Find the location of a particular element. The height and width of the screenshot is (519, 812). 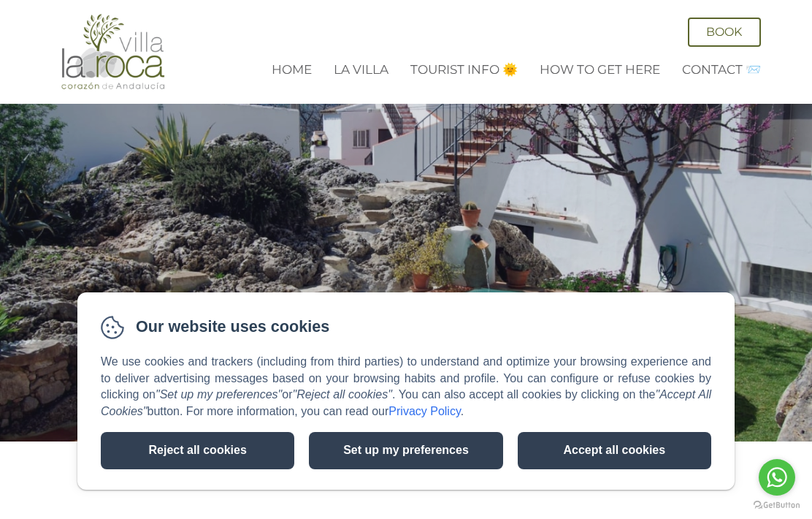

a: Tourist Info 🌞 is located at coordinates (464, 69).